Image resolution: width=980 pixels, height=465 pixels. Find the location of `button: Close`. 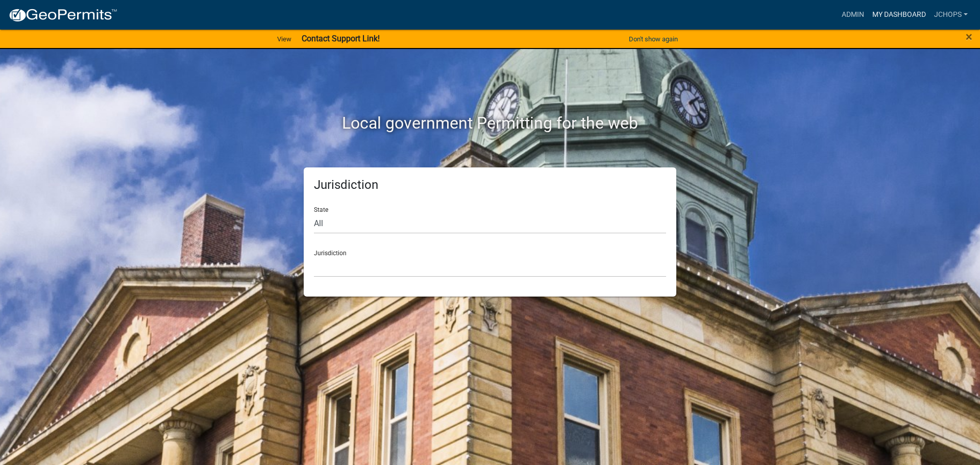

button: Close is located at coordinates (969, 37).